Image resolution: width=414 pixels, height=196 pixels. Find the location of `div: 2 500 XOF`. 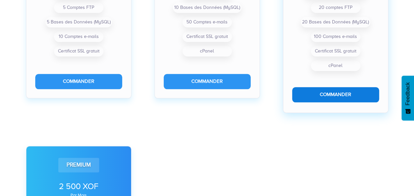

div: 2 500 XOF is located at coordinates (79, 186).